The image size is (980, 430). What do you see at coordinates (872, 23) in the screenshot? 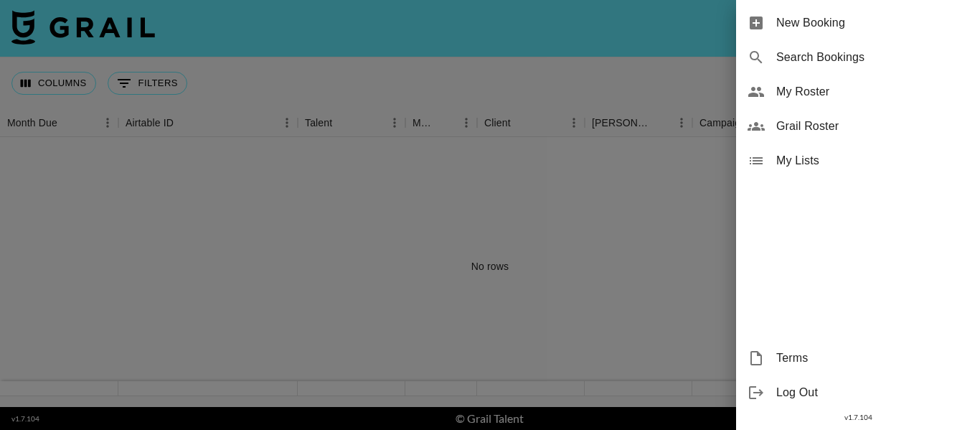
I see `span: New Booking` at bounding box center [872, 23].